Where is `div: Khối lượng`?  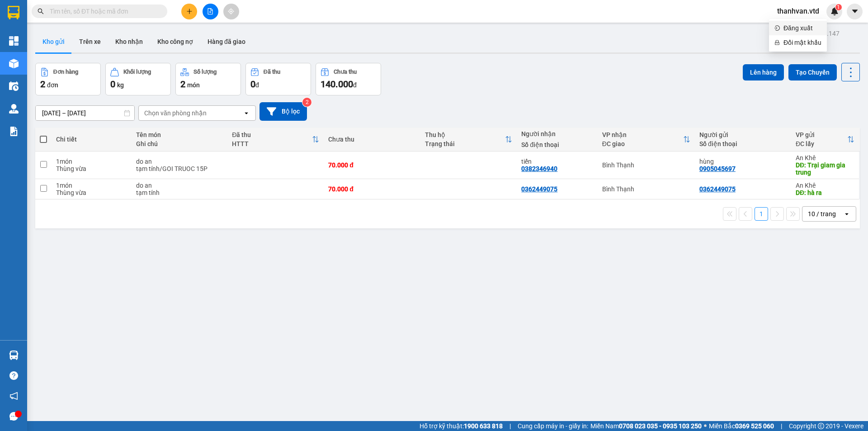 div: Khối lượng is located at coordinates (137, 72).